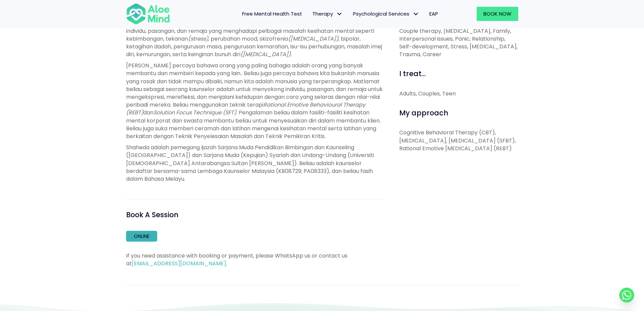 Image resolution: width=644 pixels, height=311 pixels. Describe the element at coordinates (142, 236) in the screenshot. I see `a: Online` at that location.